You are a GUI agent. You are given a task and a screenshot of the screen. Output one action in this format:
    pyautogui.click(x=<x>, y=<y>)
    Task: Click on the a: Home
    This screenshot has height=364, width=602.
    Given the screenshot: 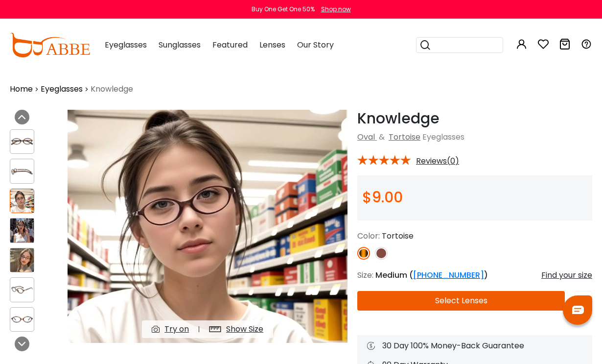 What is the action you would take?
    pyautogui.click(x=21, y=89)
    